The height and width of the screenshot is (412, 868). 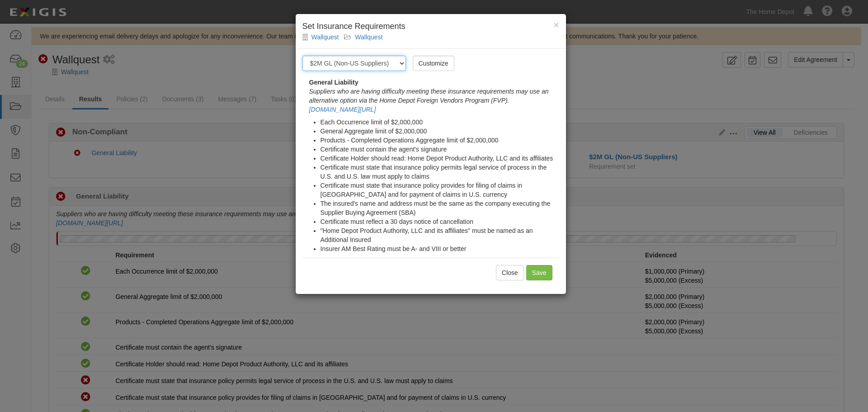 I want to click on li: Products - Completed Operations Aggregate limit of $2,000,000, so click(x=440, y=140).